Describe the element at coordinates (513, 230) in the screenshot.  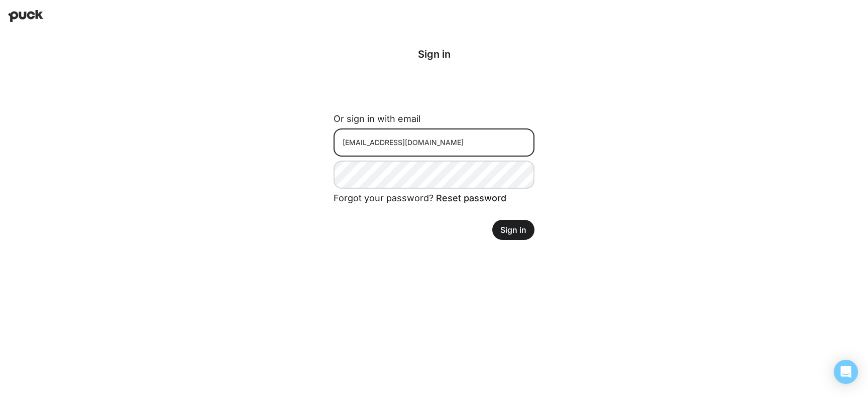
I see `button: Sign in` at that location.